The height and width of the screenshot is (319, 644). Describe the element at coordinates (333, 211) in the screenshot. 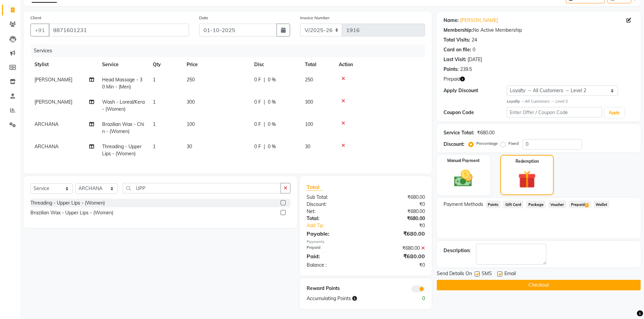

I see `div: Net:` at that location.